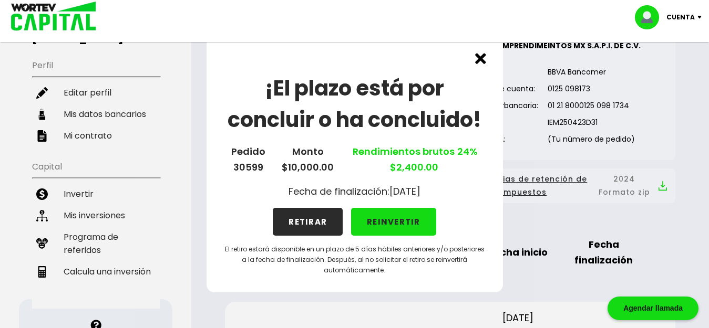 The image size is (709, 328). Describe the element at coordinates (307, 160) in the screenshot. I see `p: Monto $10,000.00` at that location.